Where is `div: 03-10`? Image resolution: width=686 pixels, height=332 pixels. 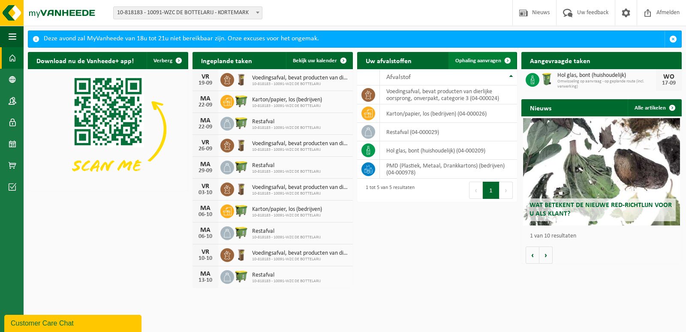
div: 03-10 is located at coordinates (205, 193).